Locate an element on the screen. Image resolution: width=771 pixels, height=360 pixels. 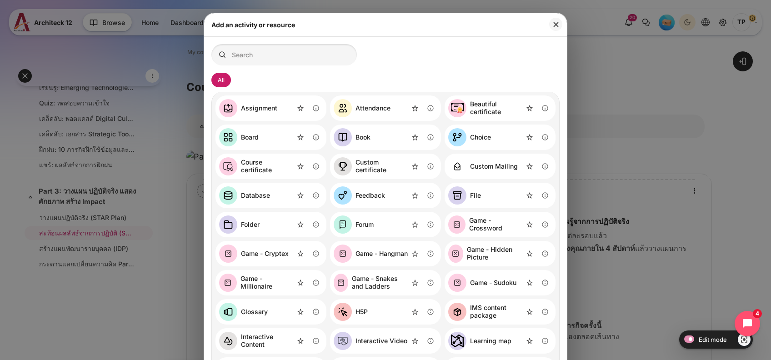
button: Star Feedback activity is located at coordinates (415, 196).